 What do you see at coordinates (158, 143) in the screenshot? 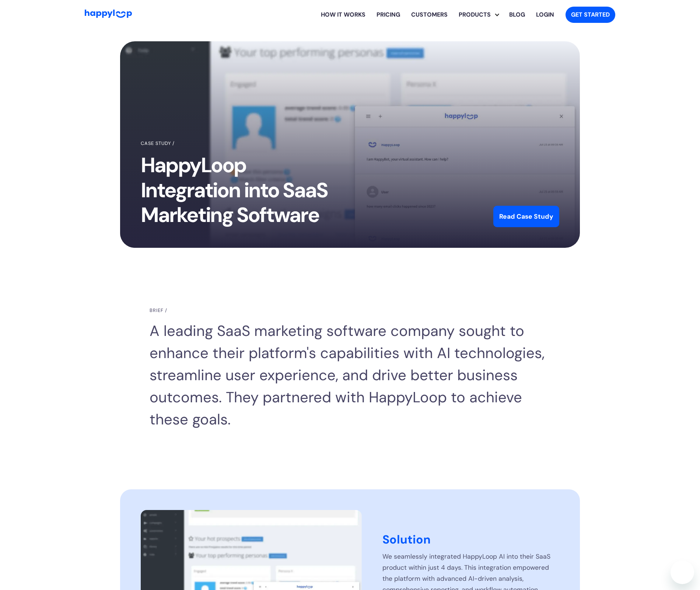
I see `div: Case Study /` at bounding box center [158, 143].